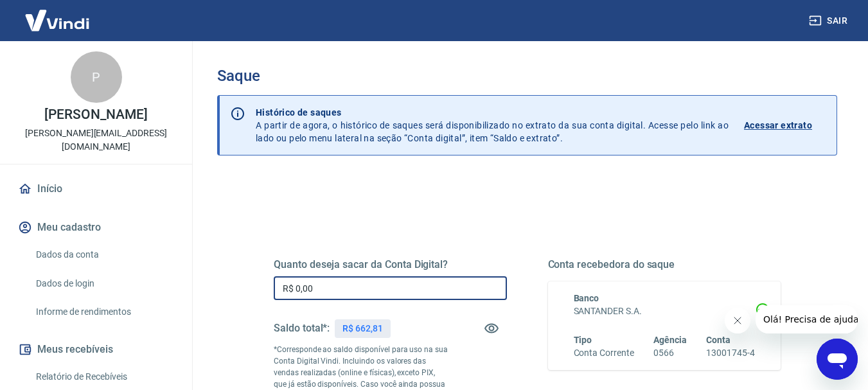 The width and height of the screenshot is (868, 390). Describe the element at coordinates (492, 126) in the screenshot. I see `p: A partir de agora, o histórico de saques será disponibilizado no extrato da sua conta digital. Ac...` at that location.